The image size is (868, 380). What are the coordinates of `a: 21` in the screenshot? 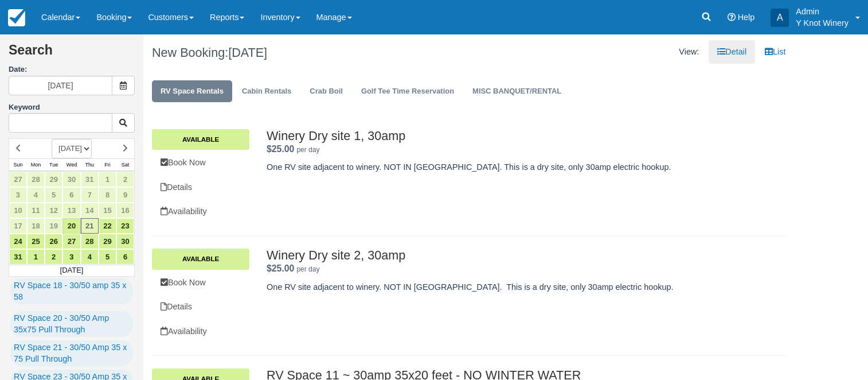 It's located at (90, 226).